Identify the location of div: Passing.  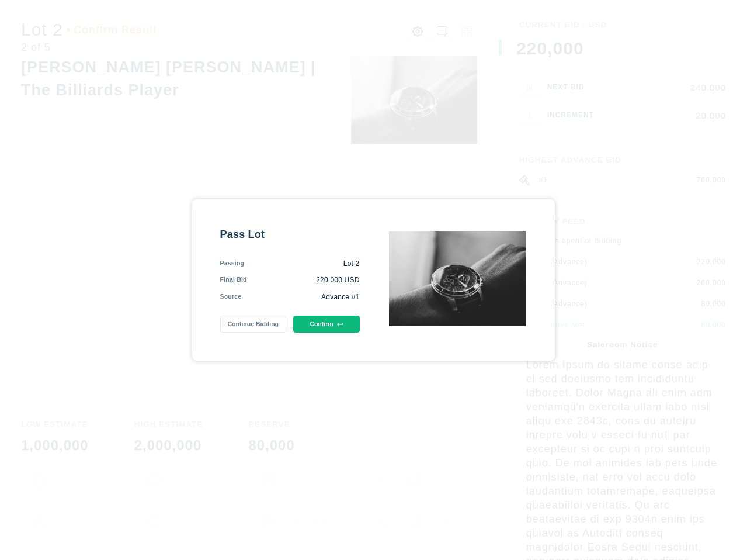
(233, 263).